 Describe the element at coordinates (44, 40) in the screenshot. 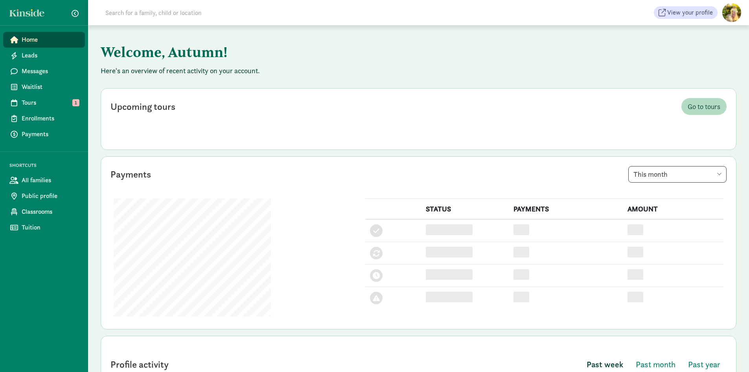

I see `a: Home` at that location.